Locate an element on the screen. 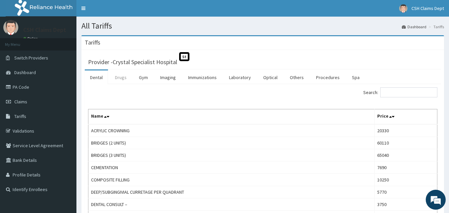  h3: Provider - Crystal Specialist Hospital is located at coordinates (133, 62).